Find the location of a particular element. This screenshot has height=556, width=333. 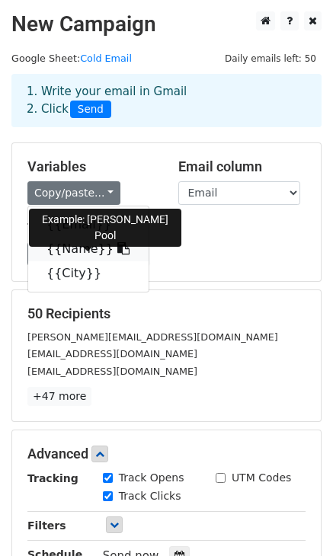

div: Widget de chat is located at coordinates (295, 520).